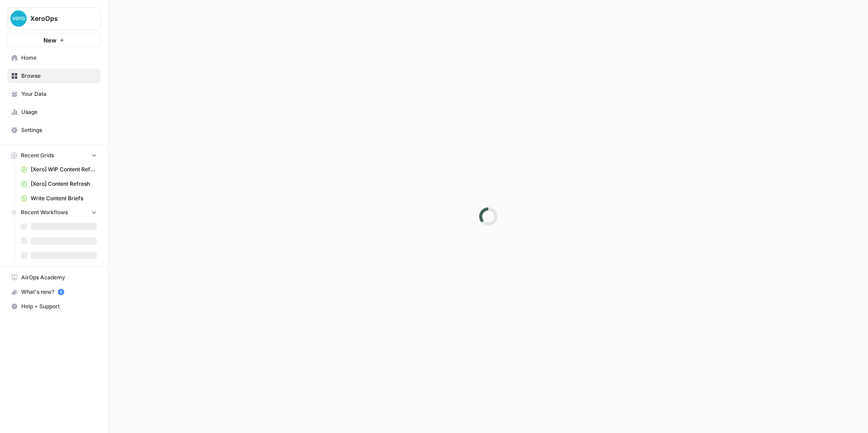 Image resolution: width=868 pixels, height=433 pixels. Describe the element at coordinates (54, 156) in the screenshot. I see `button: Recent Grids` at that location.